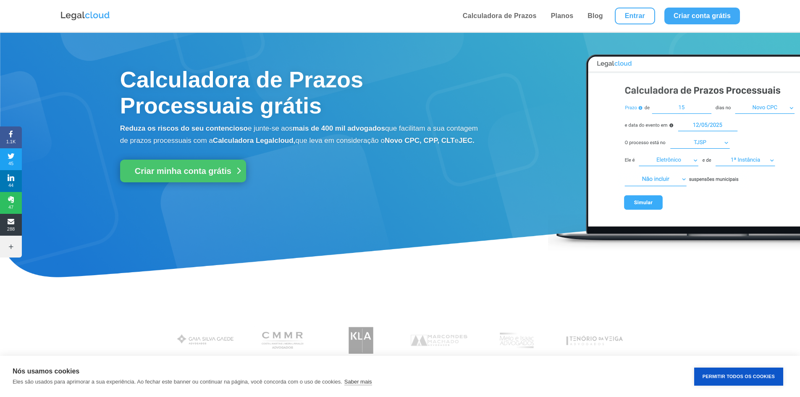 The width and height of the screenshot is (800, 397). Describe the element at coordinates (635, 16) in the screenshot. I see `a: Entrar` at that location.